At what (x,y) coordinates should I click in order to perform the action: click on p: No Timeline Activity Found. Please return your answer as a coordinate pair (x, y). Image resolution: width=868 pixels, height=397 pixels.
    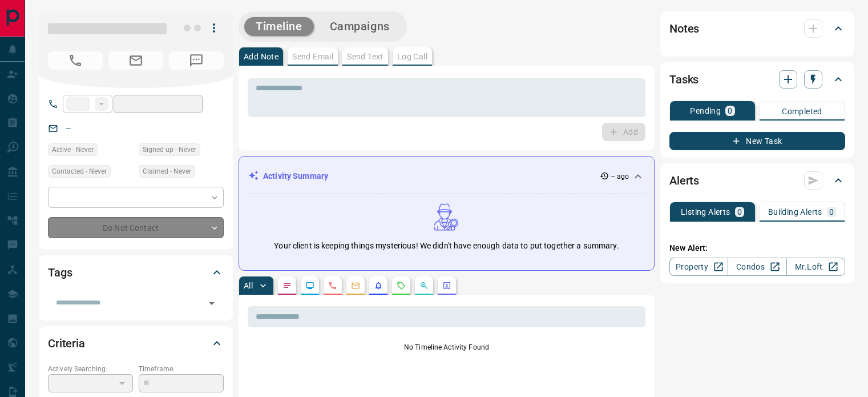
    Looking at the image, I should click on (446, 348).